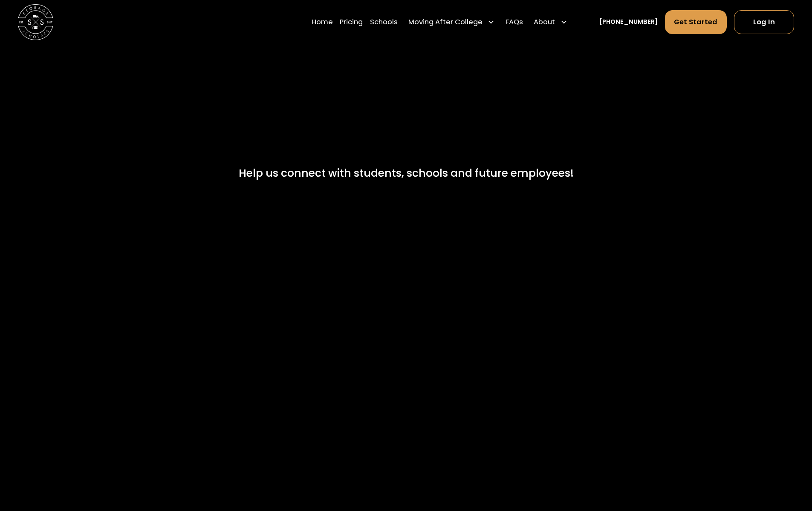  What do you see at coordinates (351, 22) in the screenshot?
I see `a: Pricing` at bounding box center [351, 22].